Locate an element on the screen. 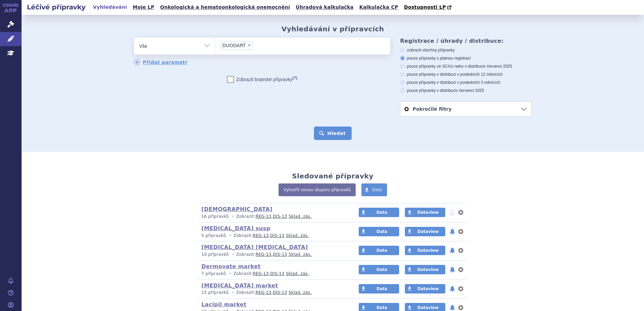 Image resolution: width=644 pixels, height=311 pixels. span: 5 přípravků is located at coordinates (214, 236).